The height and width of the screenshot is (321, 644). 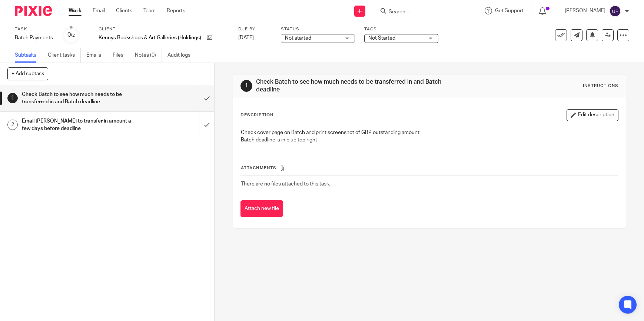 What do you see at coordinates (96, 55) in the screenshot?
I see `a: Emails` at bounding box center [96, 55].